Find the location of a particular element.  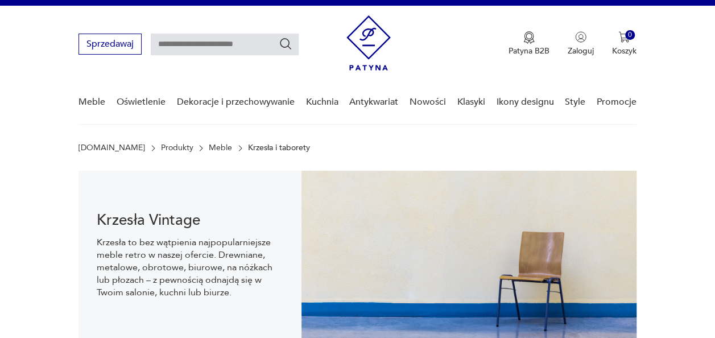

button: 0Koszyk is located at coordinates (624, 44).